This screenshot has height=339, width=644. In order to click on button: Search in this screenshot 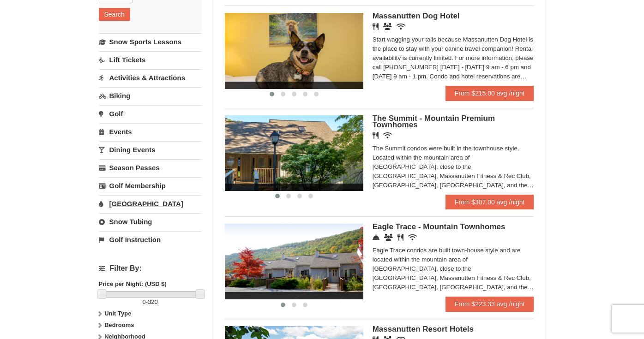, I will do `click(114, 14)`.